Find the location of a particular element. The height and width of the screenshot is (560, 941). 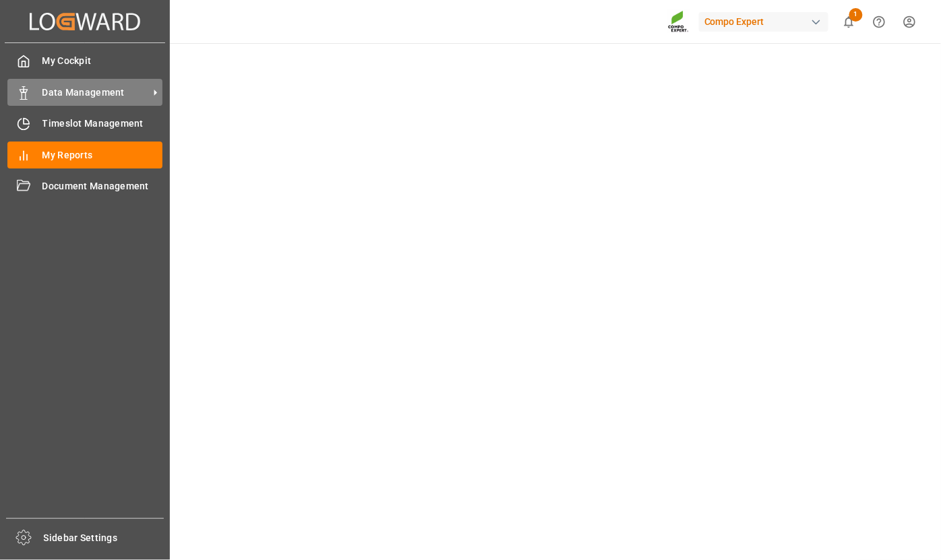

a: Document Management is located at coordinates (85, 186).